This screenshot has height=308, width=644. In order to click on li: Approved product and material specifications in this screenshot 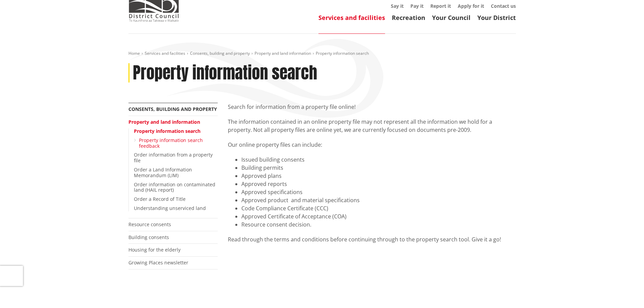, I will do `click(379, 200)`.